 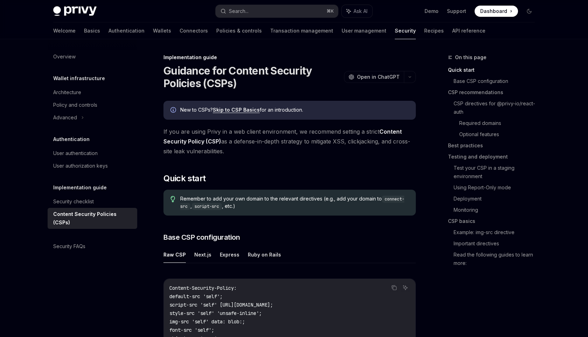 I want to click on button: Copy the contents from the code block, so click(x=394, y=287).